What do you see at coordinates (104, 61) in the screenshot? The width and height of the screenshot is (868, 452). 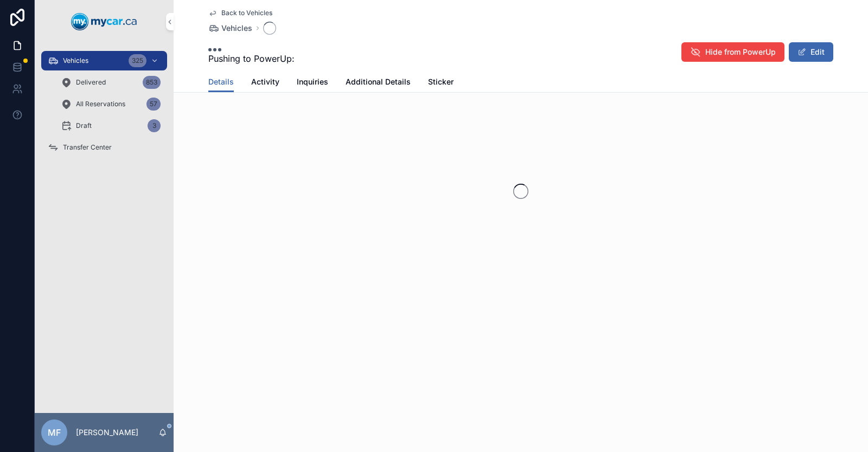 I see `a: Vehicles325` at bounding box center [104, 61].